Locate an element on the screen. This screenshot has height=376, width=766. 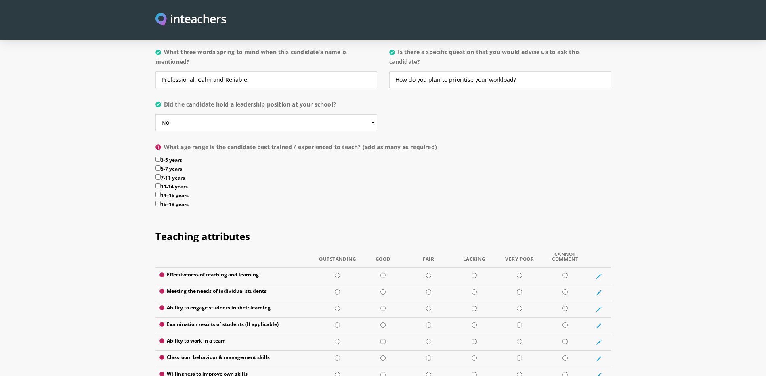
th: Fair is located at coordinates (428, 260).